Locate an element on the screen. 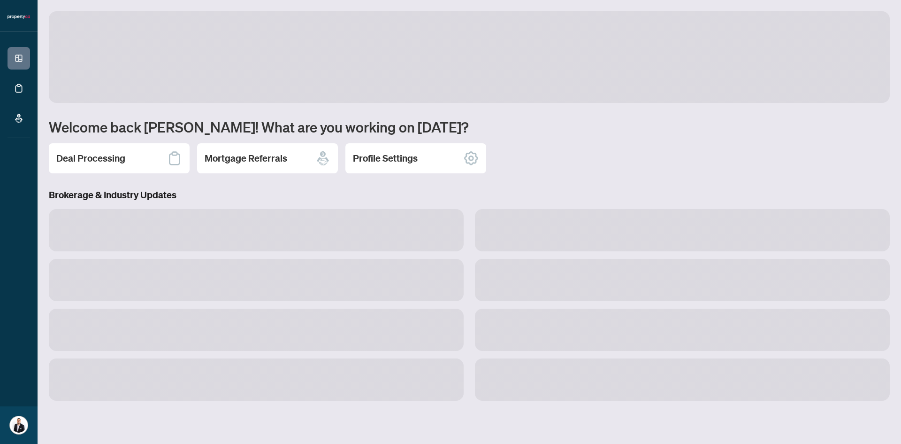 The image size is (901, 444). h3: Brokerage & Industry Updates is located at coordinates (469, 195).